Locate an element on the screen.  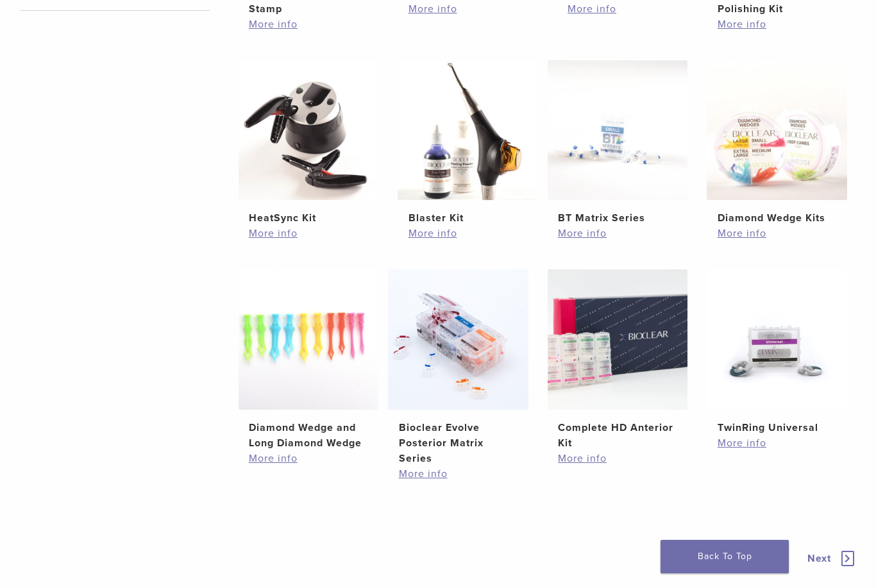
span: Next is located at coordinates (819, 559).